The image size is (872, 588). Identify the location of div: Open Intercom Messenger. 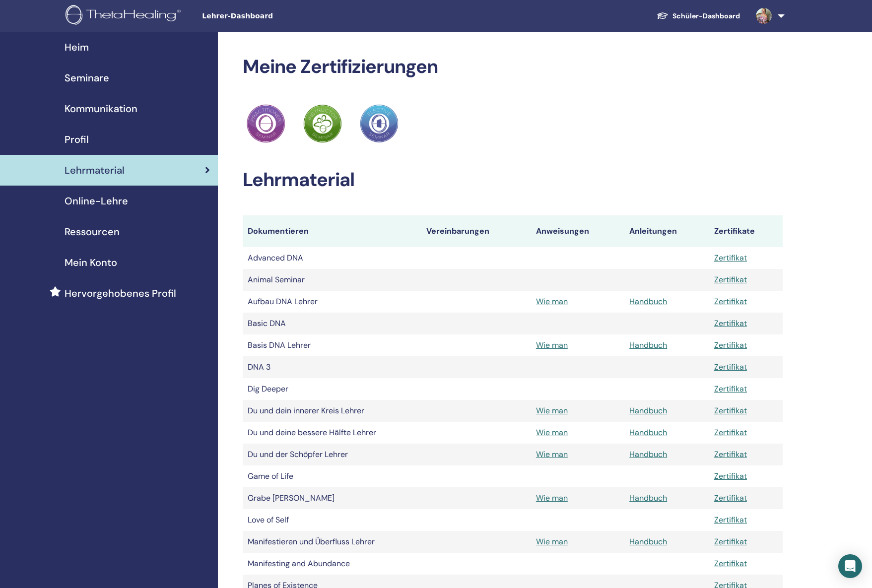
(851, 566).